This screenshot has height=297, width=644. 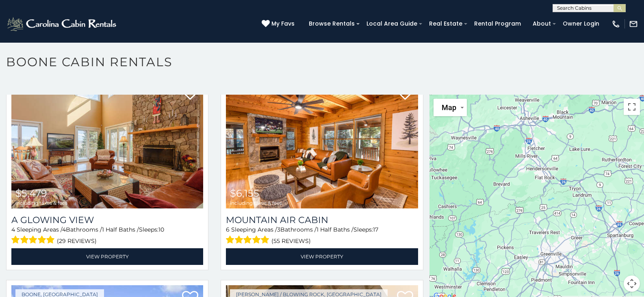 What do you see at coordinates (332, 24) in the screenshot?
I see `a: Browse Rentals` at bounding box center [332, 24].